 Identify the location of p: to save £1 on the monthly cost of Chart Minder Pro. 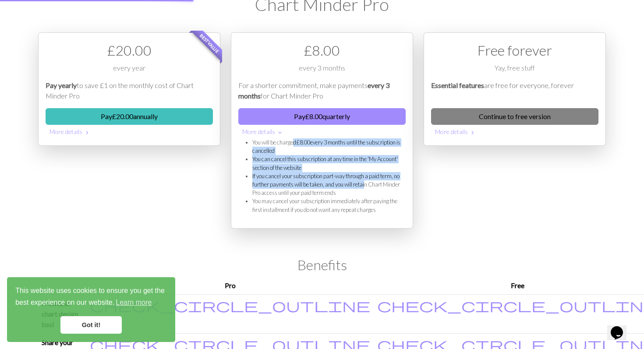
(129, 91).